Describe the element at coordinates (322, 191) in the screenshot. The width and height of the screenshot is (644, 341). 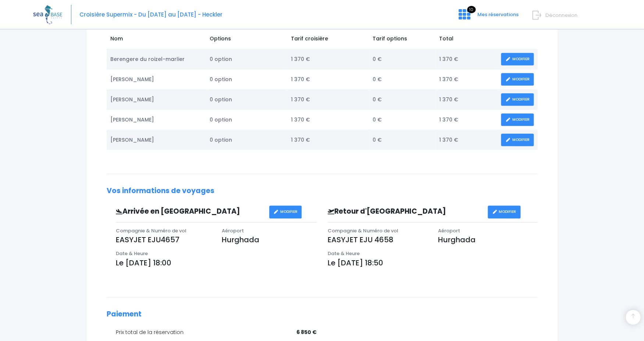
I see `h2: Vos informations de voyages` at that location.